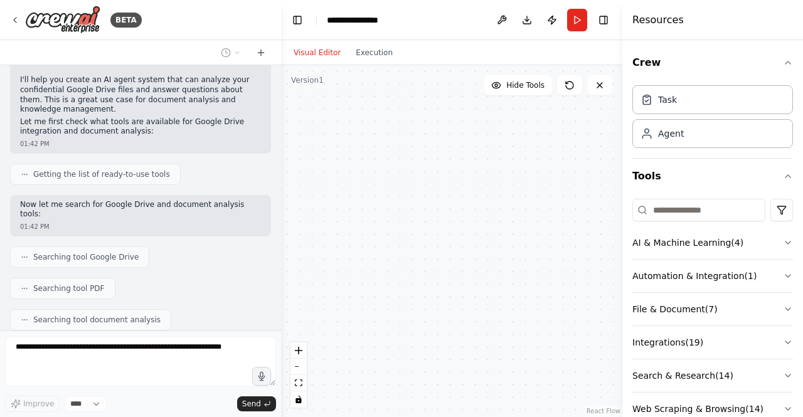 The height and width of the screenshot is (417, 803). I want to click on button: Hide left sidebar, so click(297, 20).